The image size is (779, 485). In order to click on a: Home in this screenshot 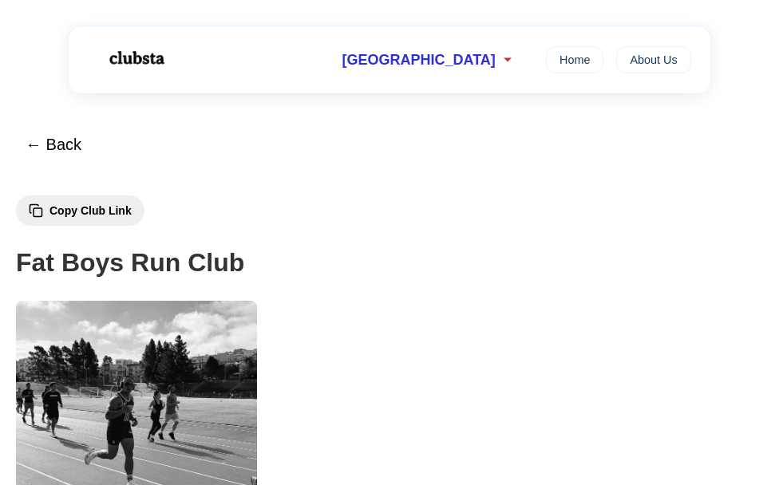, I will do `click(575, 60)`.